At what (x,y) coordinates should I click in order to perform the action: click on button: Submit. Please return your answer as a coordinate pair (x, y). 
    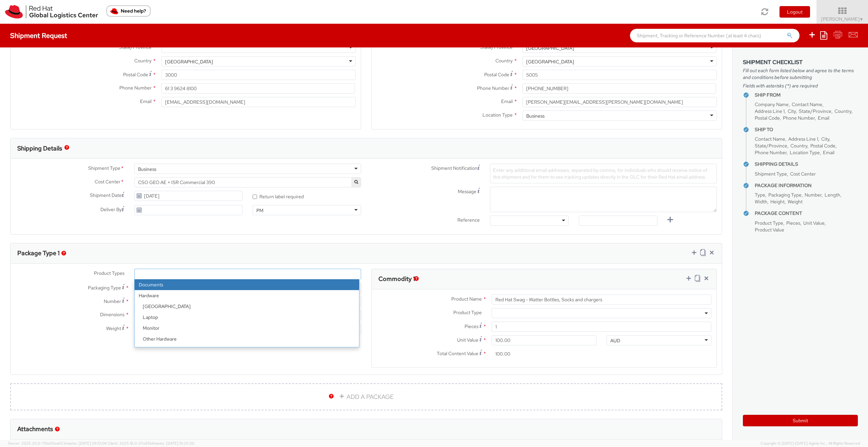
    Looking at the image, I should click on (800, 420).